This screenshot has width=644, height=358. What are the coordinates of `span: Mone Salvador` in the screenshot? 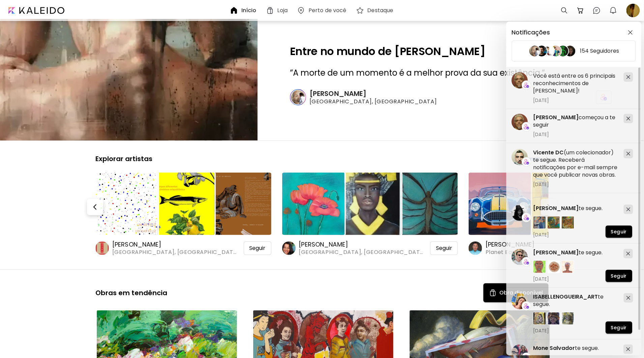 It's located at (554, 348).